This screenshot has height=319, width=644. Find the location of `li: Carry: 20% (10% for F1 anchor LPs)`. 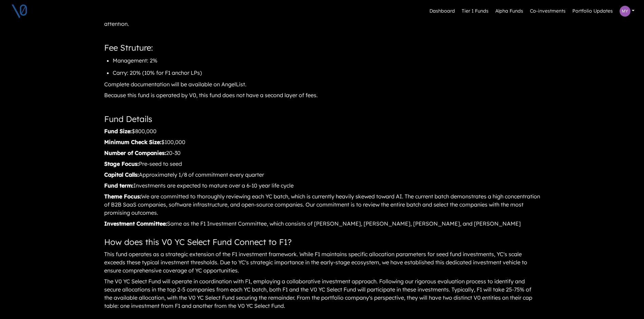

li: Carry: 20% (10% for F1 anchor LPs) is located at coordinates (157, 72).